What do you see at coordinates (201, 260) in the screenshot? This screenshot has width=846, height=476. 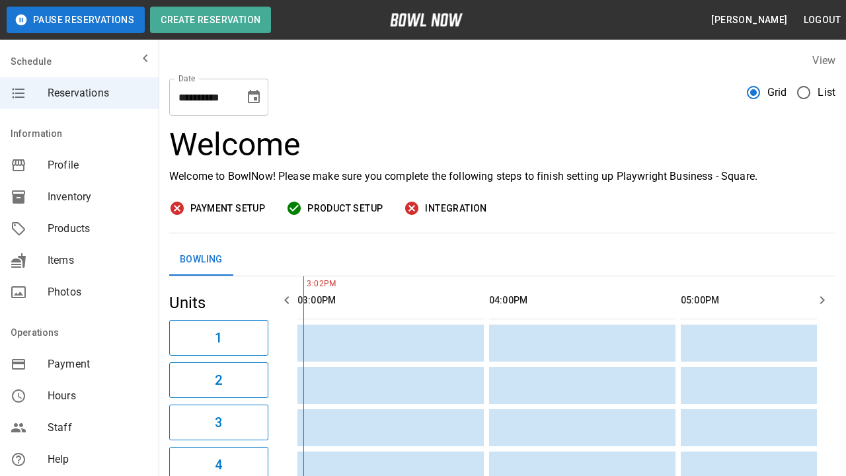 I see `button: Bowling` at bounding box center [201, 260].